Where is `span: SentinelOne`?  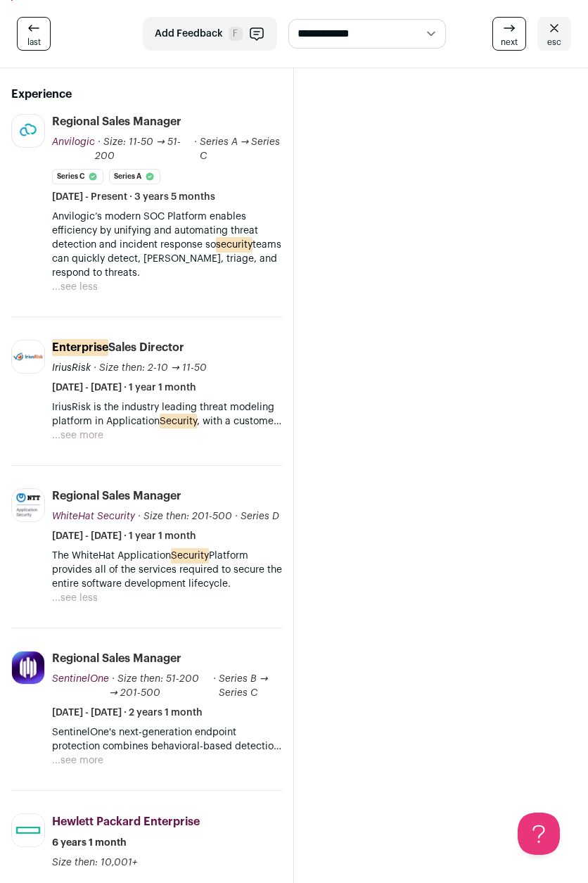 span: SentinelOne is located at coordinates (80, 679).